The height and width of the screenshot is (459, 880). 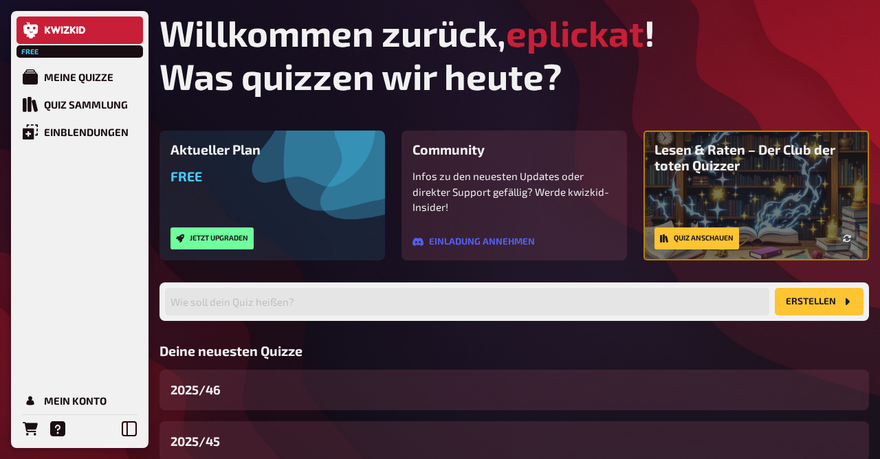 I want to click on p: Infos zu den neuesten Updates oder direkter Support gefällig? Werde kwizkid-Insider!, so click(x=514, y=192).